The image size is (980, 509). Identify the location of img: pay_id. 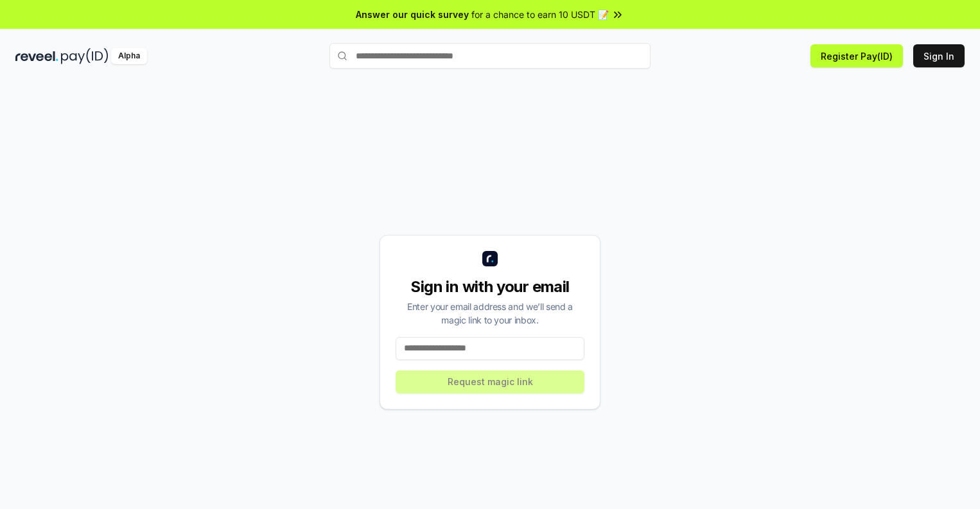
(85, 56).